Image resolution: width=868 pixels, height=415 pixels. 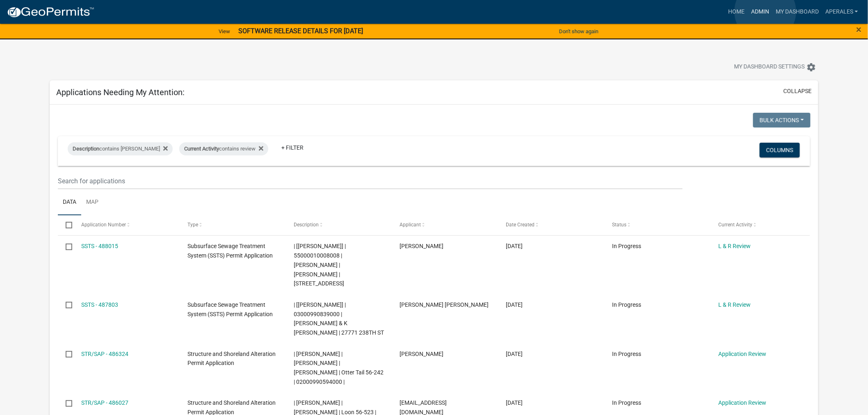 I want to click on span: | [Andrea Perales] | 03000990839000 | JOHN DOUGHERTY & K SEBESTA | 27771 238TH ST, so click(x=339, y=318).